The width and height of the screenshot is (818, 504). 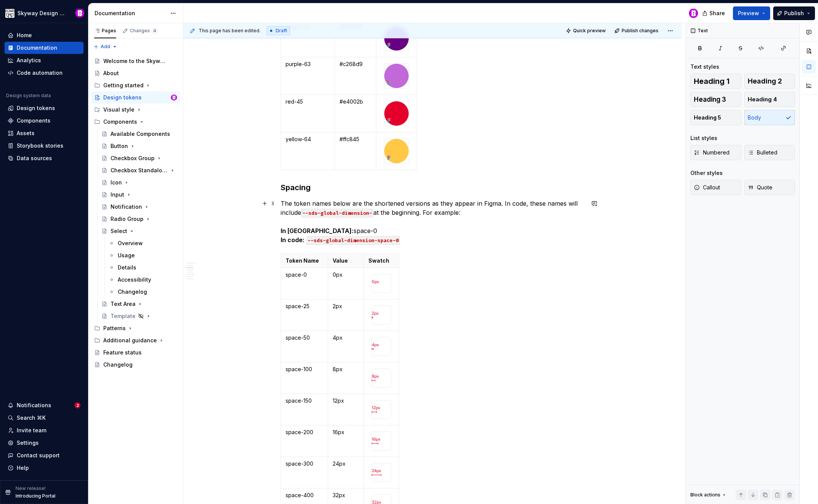 I want to click on span: Heading 1, so click(x=711, y=81).